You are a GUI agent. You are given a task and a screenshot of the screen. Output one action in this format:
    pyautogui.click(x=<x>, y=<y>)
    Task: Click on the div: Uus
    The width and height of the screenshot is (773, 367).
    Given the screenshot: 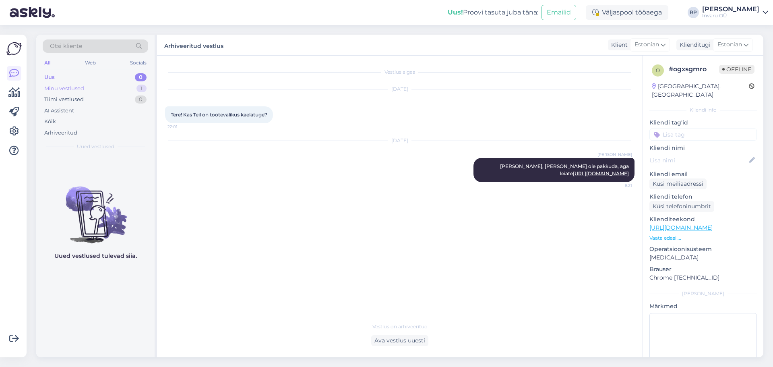 What is the action you would take?
    pyautogui.click(x=50, y=77)
    